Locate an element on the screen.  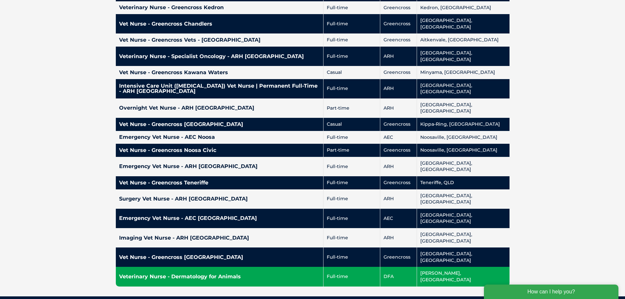
button: Search is located at coordinates (616, 33).